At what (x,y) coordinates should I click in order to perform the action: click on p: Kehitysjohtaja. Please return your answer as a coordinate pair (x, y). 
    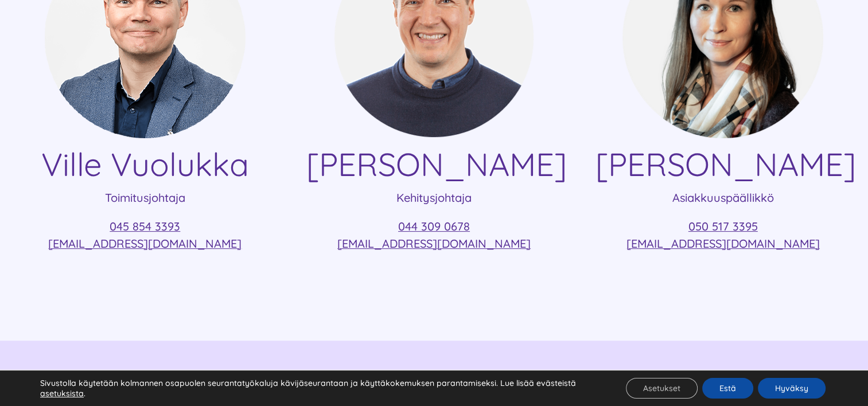
    Looking at the image, I should click on (434, 198).